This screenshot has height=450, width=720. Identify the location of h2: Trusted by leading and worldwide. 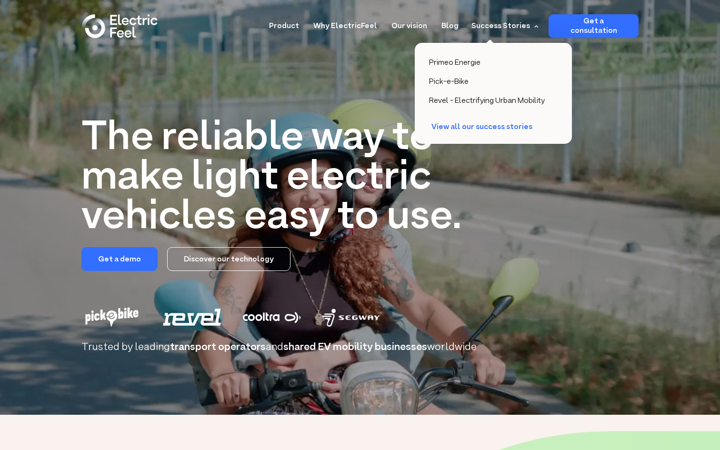
(360, 347).